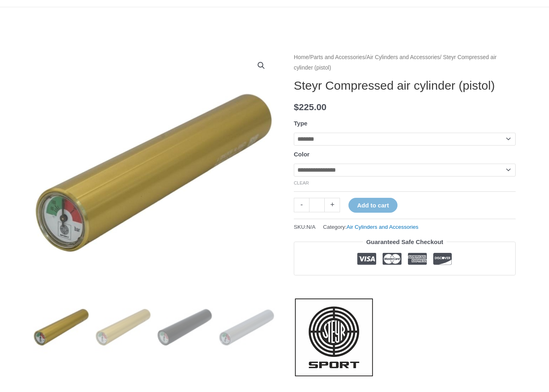  Describe the element at coordinates (337, 57) in the screenshot. I see `a: Parts and Accessories` at that location.